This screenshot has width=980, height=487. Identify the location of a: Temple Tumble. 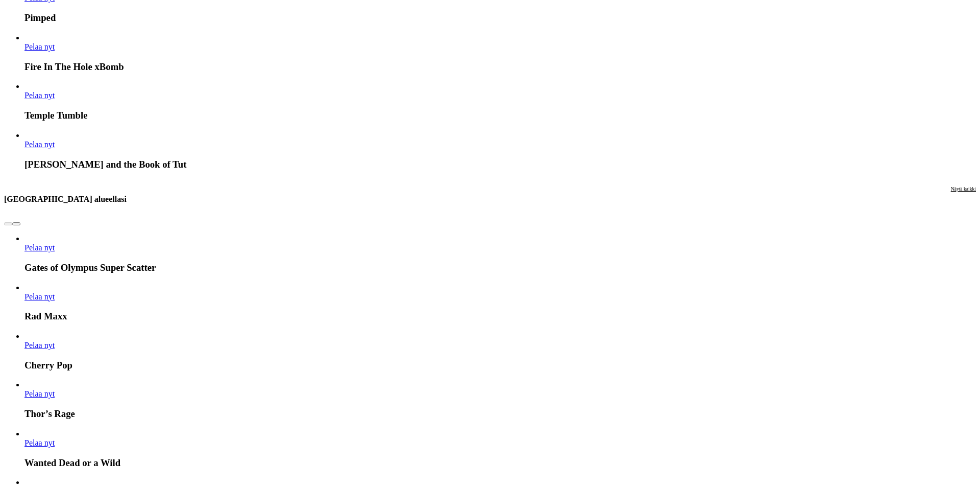
(40, 95).